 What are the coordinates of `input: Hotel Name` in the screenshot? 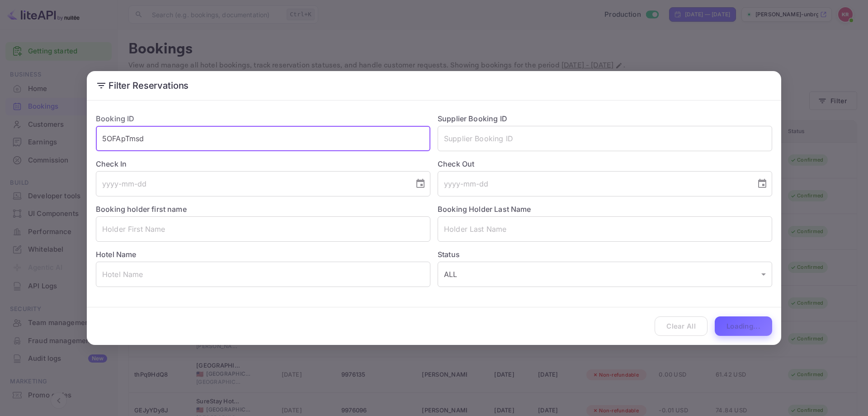 It's located at (263, 274).